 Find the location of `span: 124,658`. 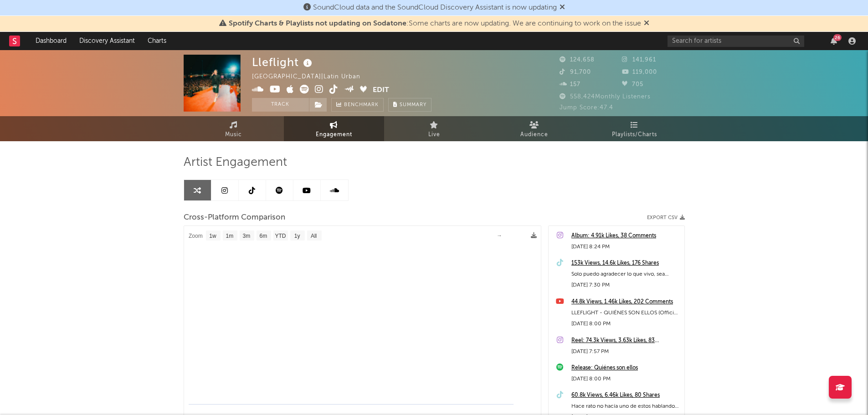

span: 124,658 is located at coordinates (577, 59).